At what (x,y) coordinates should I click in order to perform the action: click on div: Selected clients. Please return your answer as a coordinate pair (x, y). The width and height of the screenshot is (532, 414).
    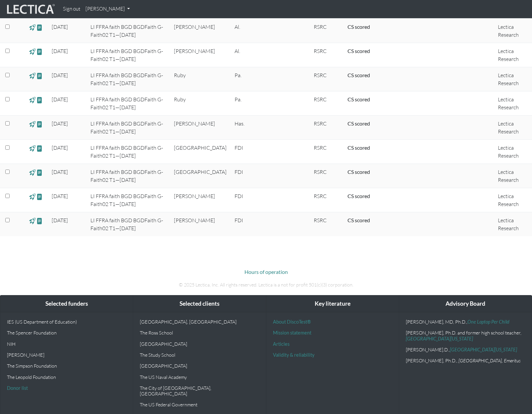
    Looking at the image, I should click on (199, 304).